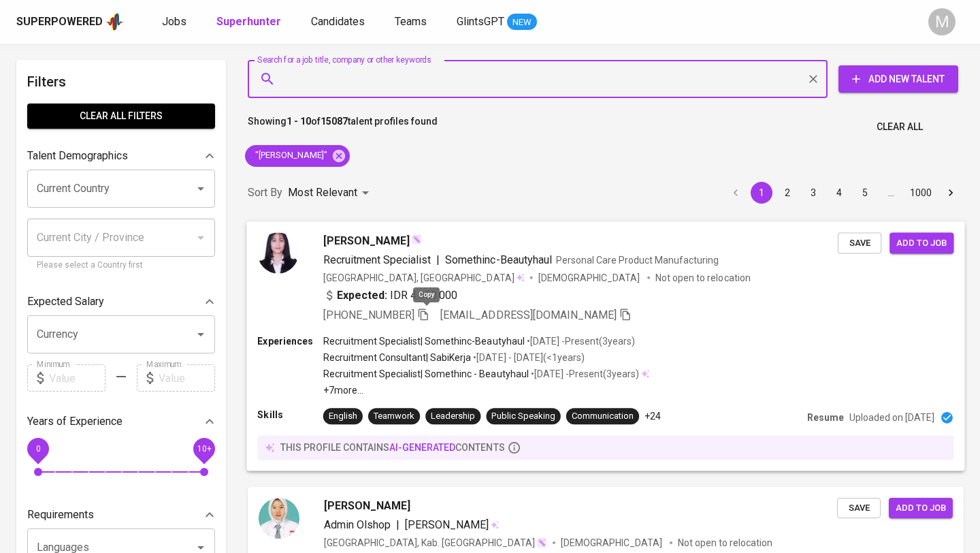 The height and width of the screenshot is (553, 980). What do you see at coordinates (114, 22) in the screenshot?
I see `img: app logo` at bounding box center [114, 22].